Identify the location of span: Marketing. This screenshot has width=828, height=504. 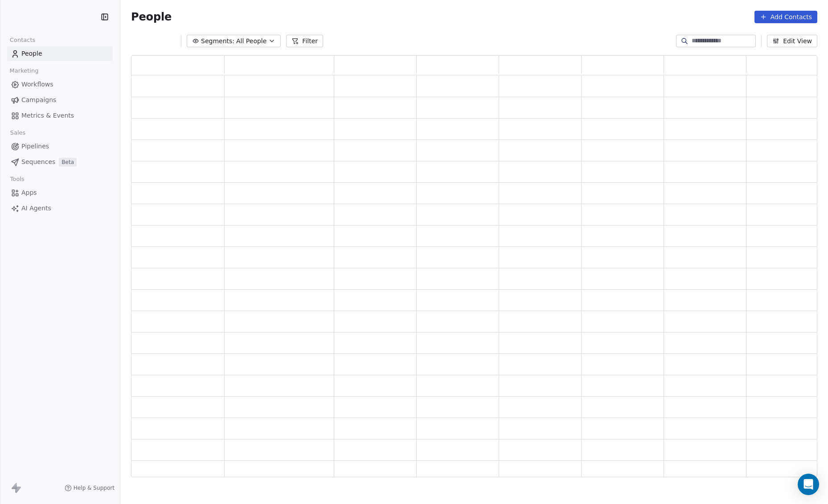
(24, 71).